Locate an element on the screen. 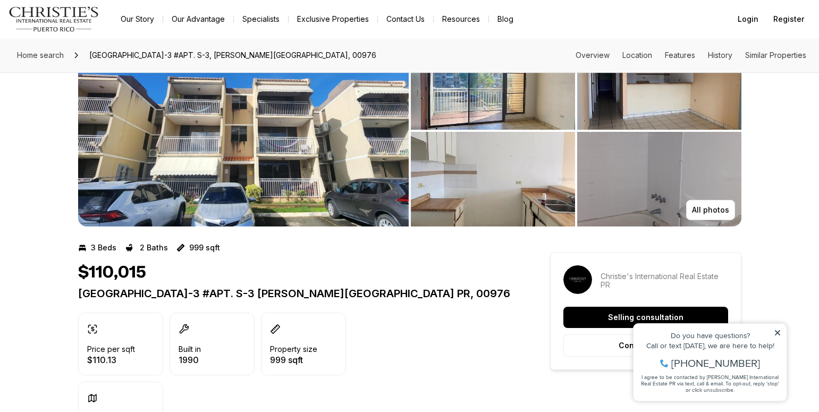  a: Skip to: Overview is located at coordinates (593, 55).